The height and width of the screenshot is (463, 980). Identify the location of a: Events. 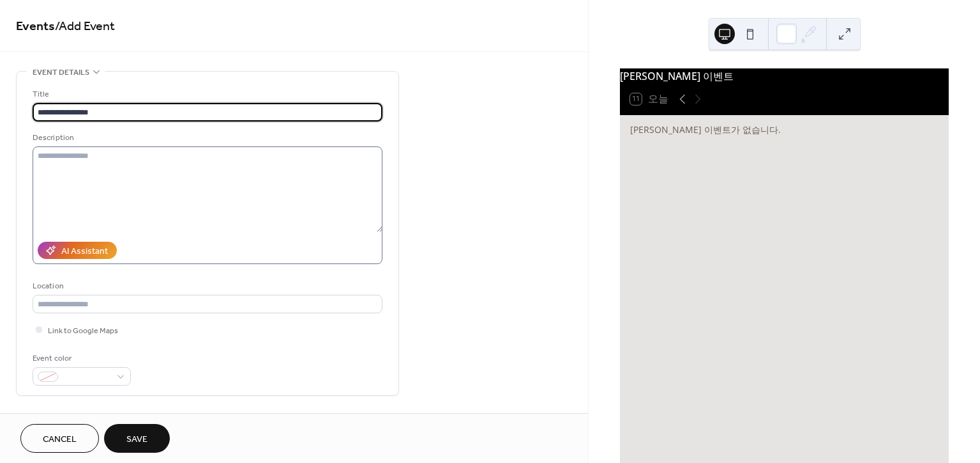
(35, 26).